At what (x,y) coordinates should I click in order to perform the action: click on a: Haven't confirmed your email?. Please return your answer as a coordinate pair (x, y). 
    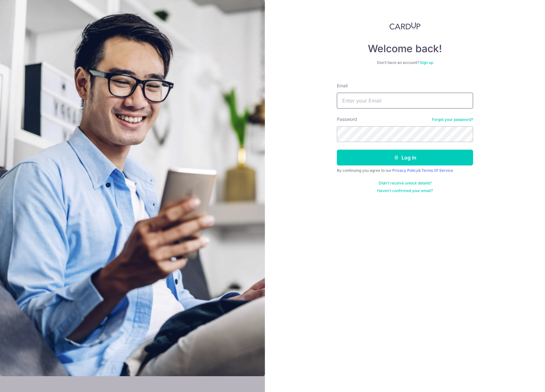
    Looking at the image, I should click on (405, 191).